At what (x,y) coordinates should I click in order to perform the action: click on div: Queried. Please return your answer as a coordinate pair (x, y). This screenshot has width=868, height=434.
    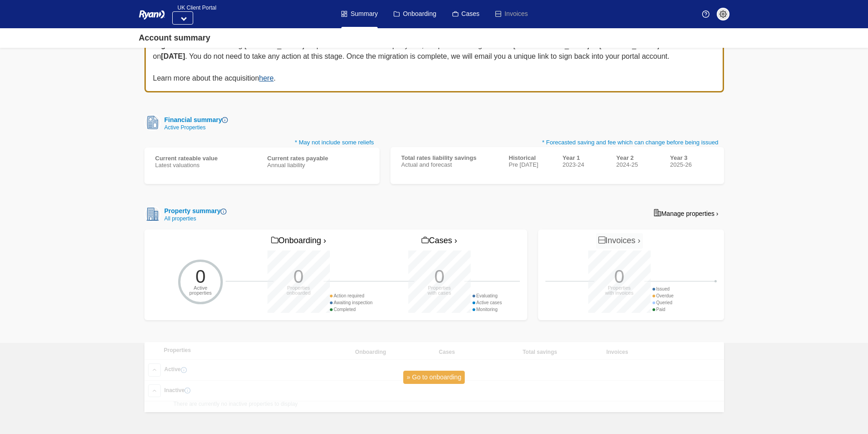
    Looking at the image, I should click on (663, 302).